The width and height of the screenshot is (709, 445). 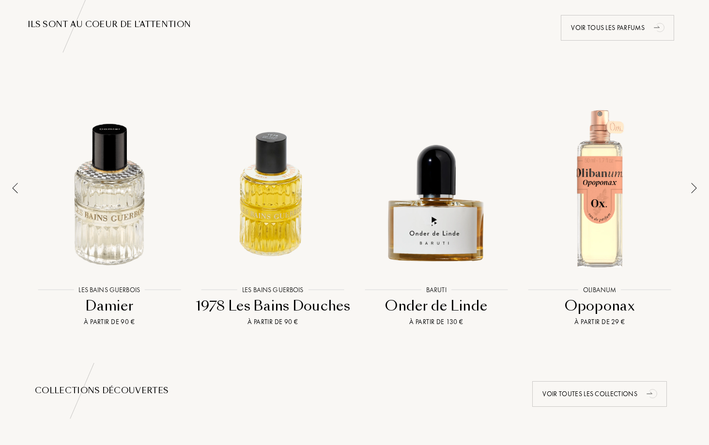 I want to click on div: Olibanum, so click(x=599, y=290).